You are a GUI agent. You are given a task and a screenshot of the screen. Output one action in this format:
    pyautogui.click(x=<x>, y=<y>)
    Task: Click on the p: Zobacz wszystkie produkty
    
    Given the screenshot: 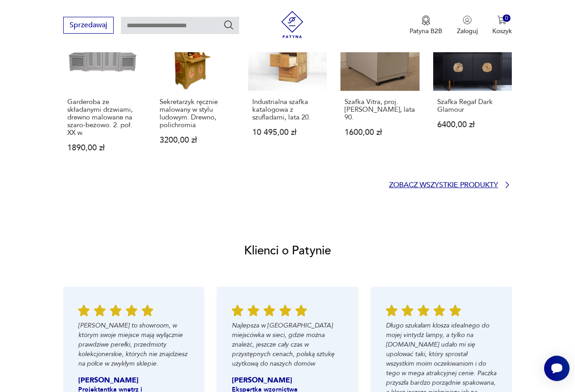 What is the action you would take?
    pyautogui.click(x=444, y=185)
    